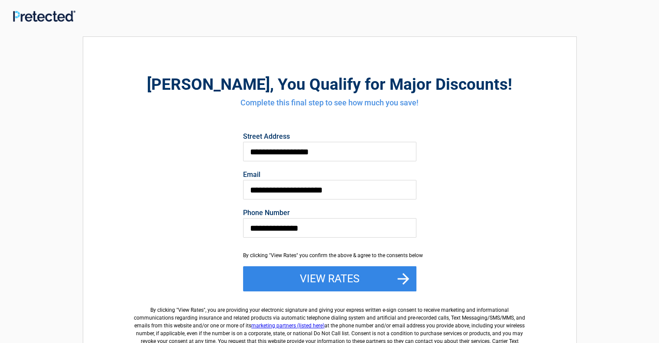 The image size is (659, 343). Describe the element at coordinates (330, 84) in the screenshot. I see `h2: , You Qualify for Major Discounts!` at that location.